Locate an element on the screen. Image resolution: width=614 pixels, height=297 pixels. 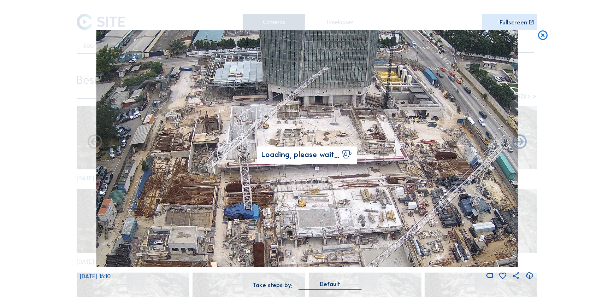
span: Loading, please wait... is located at coordinates (300, 155).